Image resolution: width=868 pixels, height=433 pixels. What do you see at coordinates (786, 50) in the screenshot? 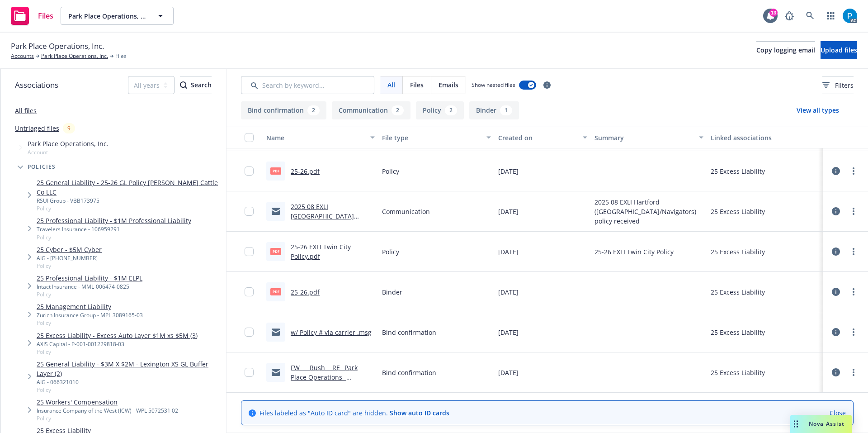
I see `span: Copy logging email` at bounding box center [786, 50].